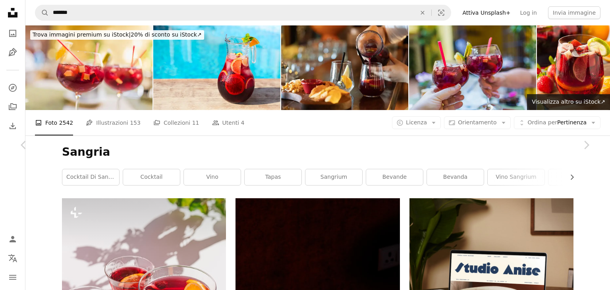 The height and width of the screenshot is (290, 610). Describe the element at coordinates (557, 123) in the screenshot. I see `button: Ordina perPertinenza` at that location.